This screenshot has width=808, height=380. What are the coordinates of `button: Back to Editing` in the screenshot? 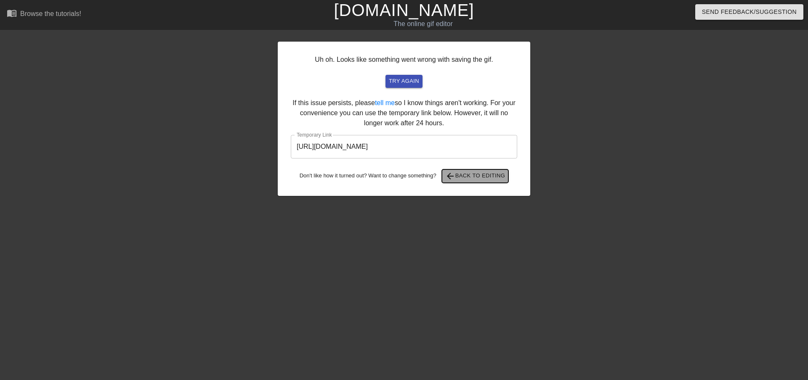 It's located at (475, 176).